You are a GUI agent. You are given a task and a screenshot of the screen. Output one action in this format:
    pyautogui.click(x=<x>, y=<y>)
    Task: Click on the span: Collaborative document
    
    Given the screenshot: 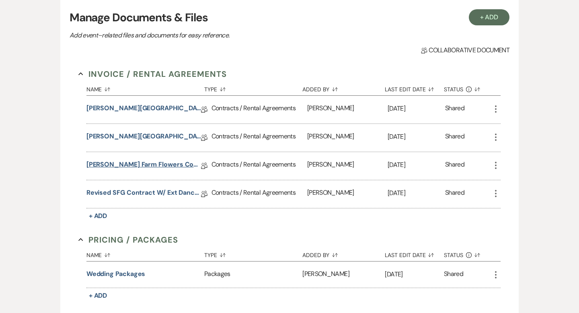 What is the action you would take?
    pyautogui.click(x=465, y=50)
    